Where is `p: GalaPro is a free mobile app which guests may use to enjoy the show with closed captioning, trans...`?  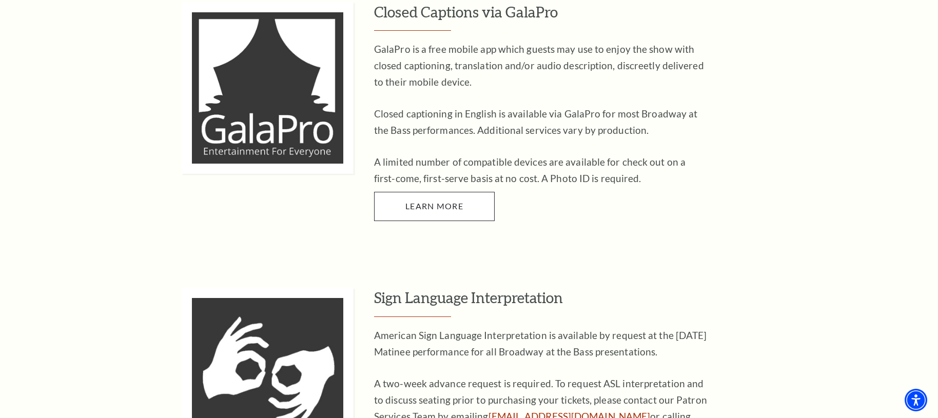 p: GalaPro is a free mobile app which guests may use to enjoy the show with closed captioning, trans... is located at coordinates (541, 66).